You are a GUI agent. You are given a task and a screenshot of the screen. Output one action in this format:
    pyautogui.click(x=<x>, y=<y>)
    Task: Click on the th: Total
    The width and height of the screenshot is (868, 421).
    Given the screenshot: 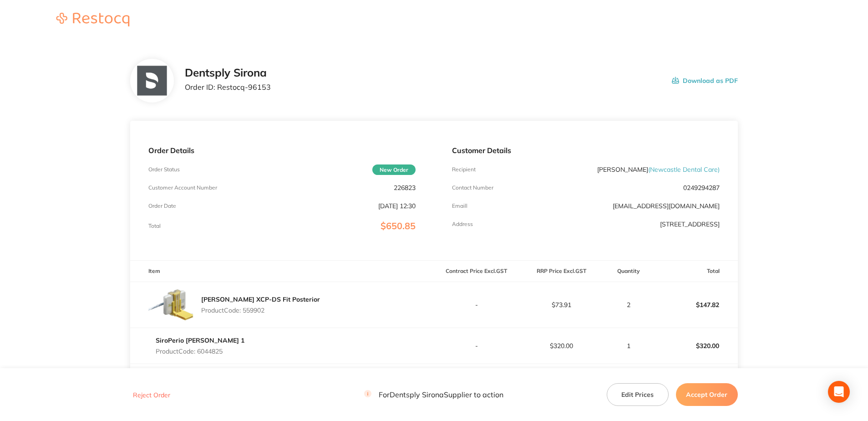 What is the action you would take?
    pyautogui.click(x=695, y=271)
    